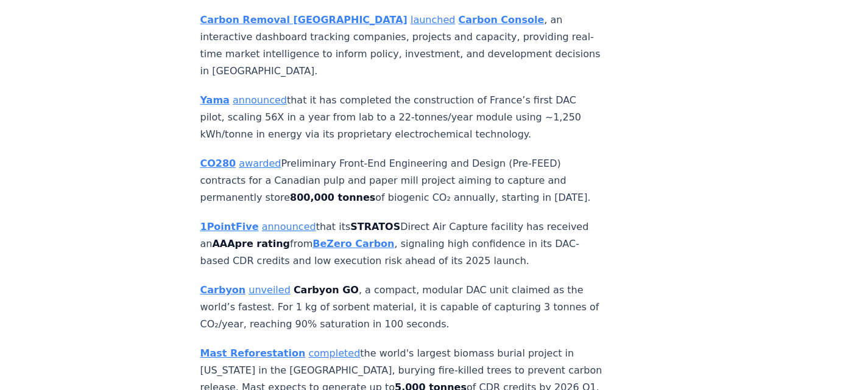  What do you see at coordinates (433, 20) in the screenshot?
I see `a: launched` at bounding box center [433, 20].